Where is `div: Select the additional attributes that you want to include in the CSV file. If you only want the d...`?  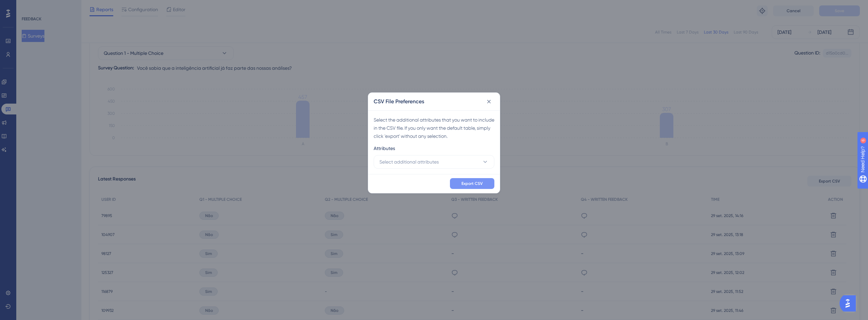
div: Select the additional attributes that you want to include in the CSV file. If you only want the d... is located at coordinates (434, 128).